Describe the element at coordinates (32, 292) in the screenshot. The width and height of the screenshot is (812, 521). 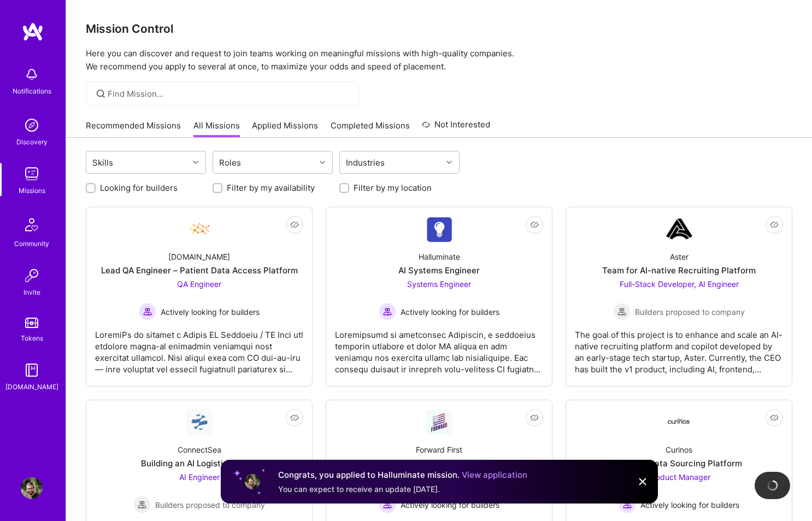
I see `div: Invite` at that location.